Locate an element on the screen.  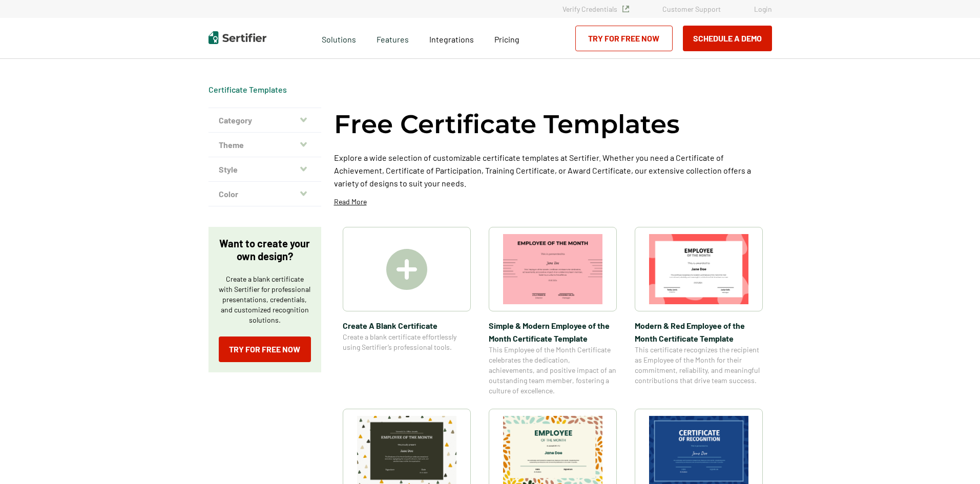
a: Verify Credentials is located at coordinates (595, 9).